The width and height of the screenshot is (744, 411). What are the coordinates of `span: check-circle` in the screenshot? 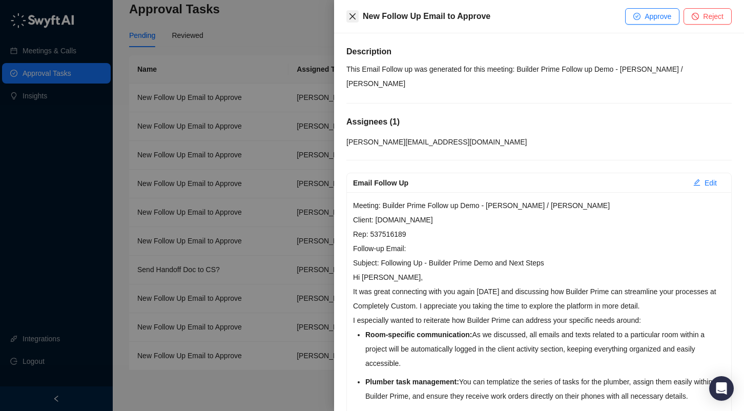 It's located at (637, 16).